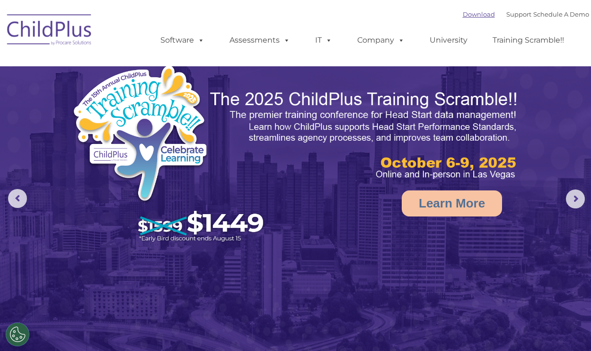 The width and height of the screenshot is (591, 351). What do you see at coordinates (18, 334) in the screenshot?
I see `button: Cookies Settings` at bounding box center [18, 334].